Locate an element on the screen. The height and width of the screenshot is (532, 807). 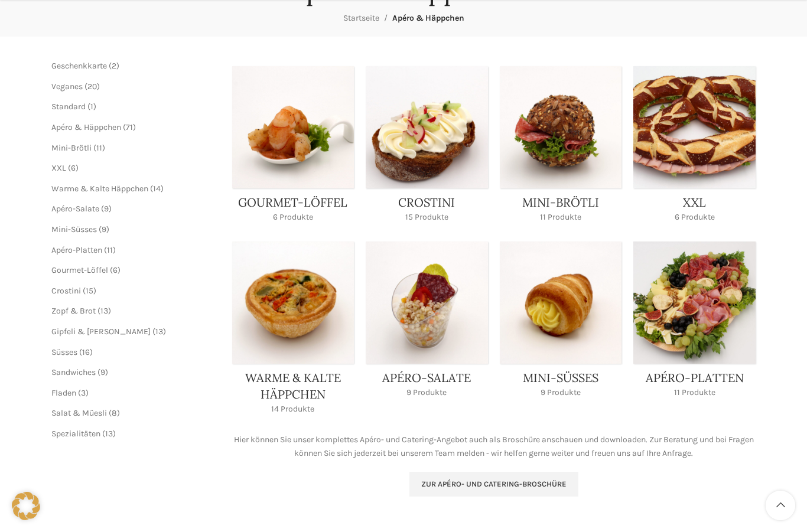
span: XXL is located at coordinates (59, 168).